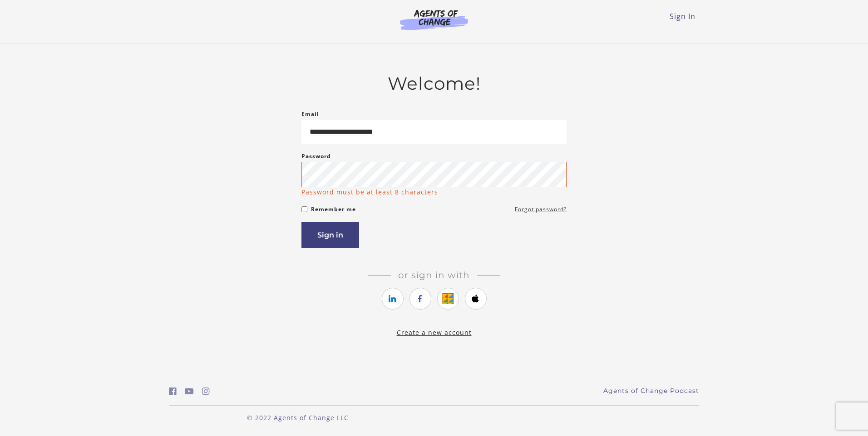 This screenshot has width=868, height=436. Describe the element at coordinates (189, 391) in the screenshot. I see `a: https://www.youtube.com/c/AgentsofChangeTestPrepbyMeaganMitchell (Open in a new window)` at that location.